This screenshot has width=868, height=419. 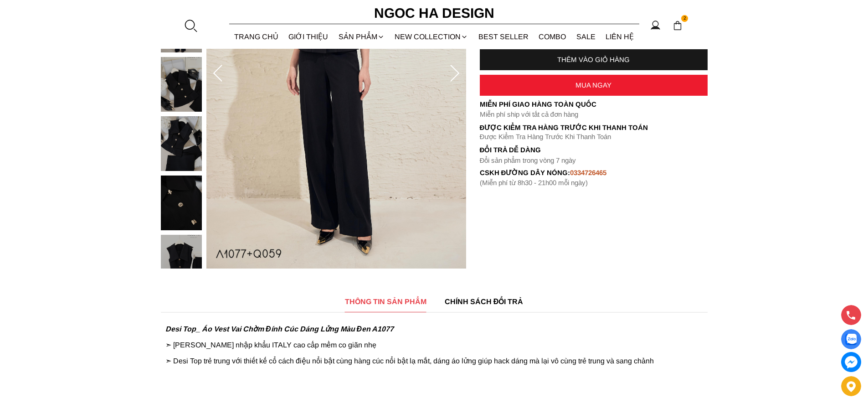 What do you see at coordinates (434, 361) in the screenshot?
I see `p: ➣ Desi Top trẻ trung với thiết kế cổ cách điệu nổi bật cùng hàng cúc nổi bật lạ mắt, dáng áo lửng...` at bounding box center [434, 361].